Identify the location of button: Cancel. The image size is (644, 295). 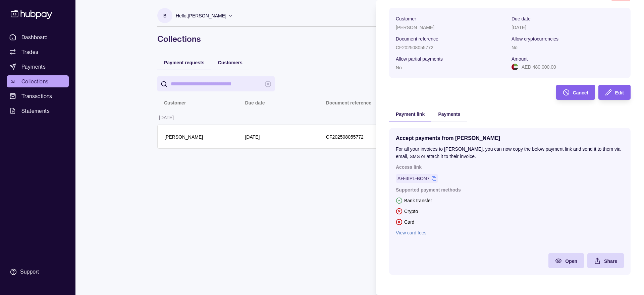
(576, 92).